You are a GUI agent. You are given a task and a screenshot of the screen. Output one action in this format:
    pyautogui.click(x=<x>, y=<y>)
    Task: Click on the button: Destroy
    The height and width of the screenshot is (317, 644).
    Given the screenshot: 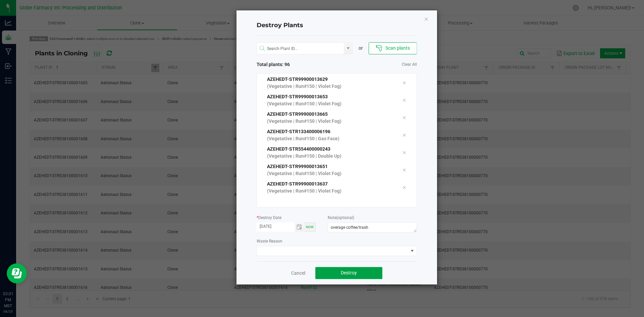 What is the action you would take?
    pyautogui.click(x=349, y=273)
    